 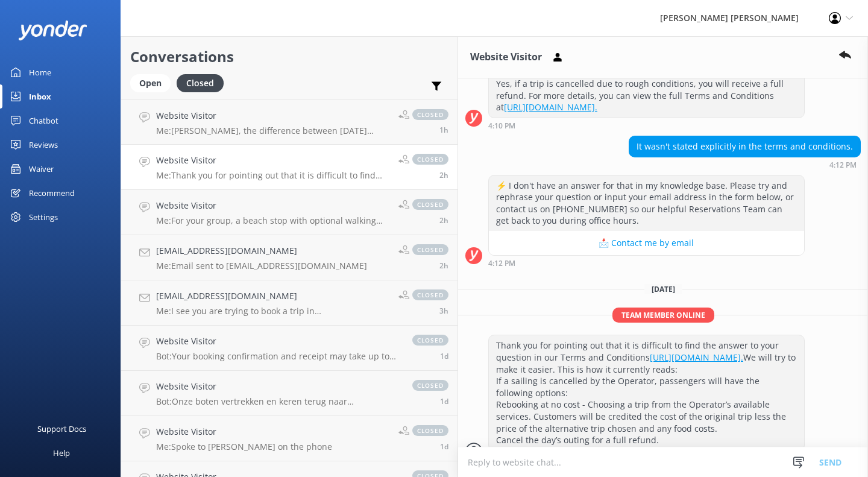 What do you see at coordinates (647, 95) in the screenshot?
I see `div: Yes, if a trip is cancelled due to rough conditions, you will receive a full refund. For more det...` at bounding box center [647, 95].